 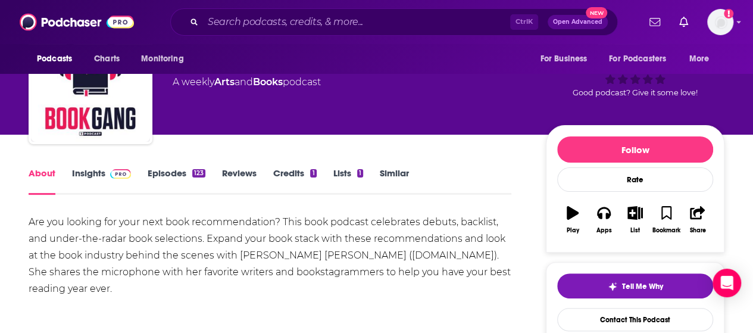 I want to click on button: Share, so click(x=698, y=220).